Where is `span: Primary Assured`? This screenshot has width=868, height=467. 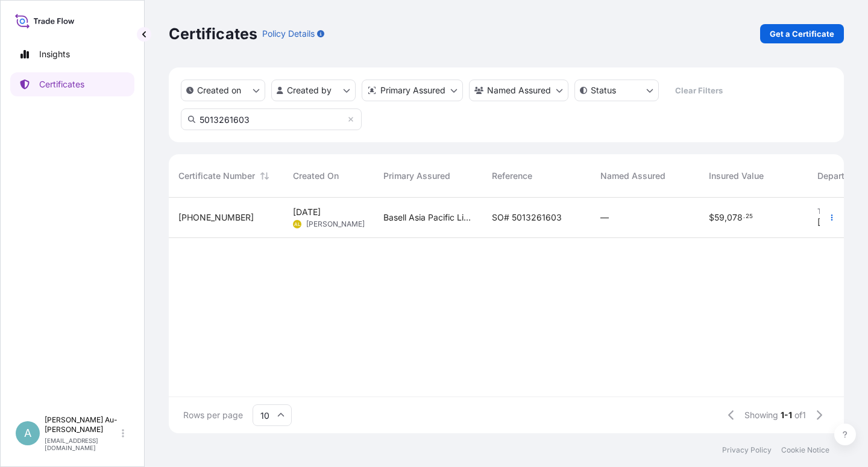 span: Primary Assured is located at coordinates (416, 176).